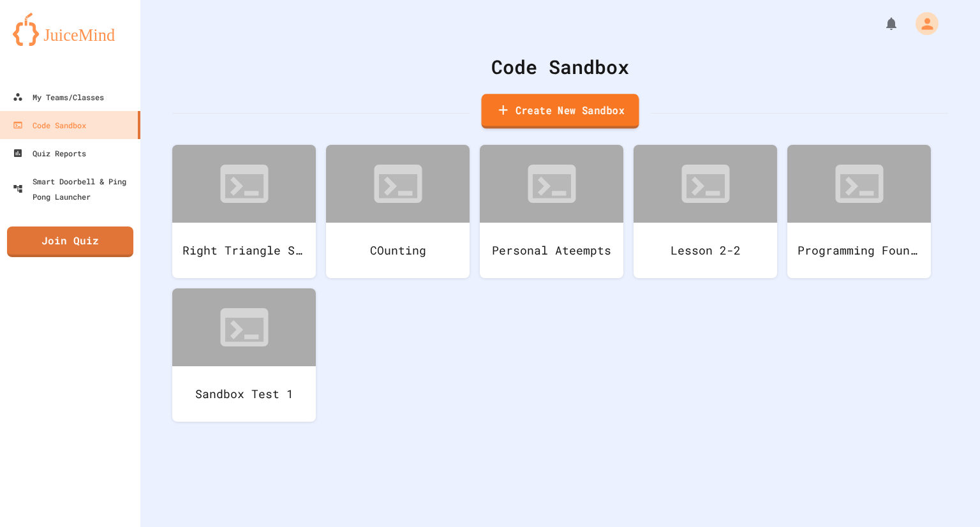 This screenshot has height=527, width=980. What do you see at coordinates (398, 250) in the screenshot?
I see `div: COunting` at bounding box center [398, 250].